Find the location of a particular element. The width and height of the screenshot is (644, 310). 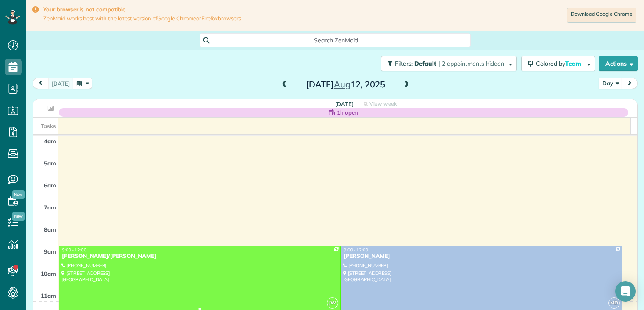

button: Actions is located at coordinates (618, 64).